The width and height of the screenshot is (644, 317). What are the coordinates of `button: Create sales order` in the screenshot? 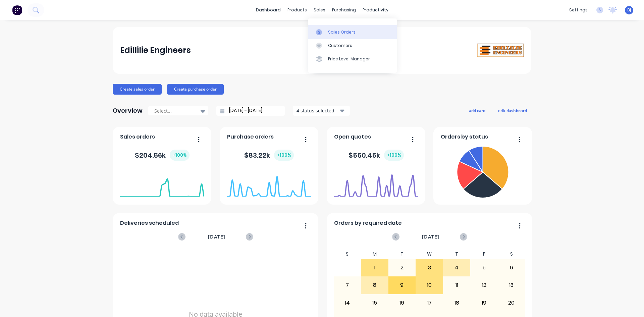 It's located at (137, 89).